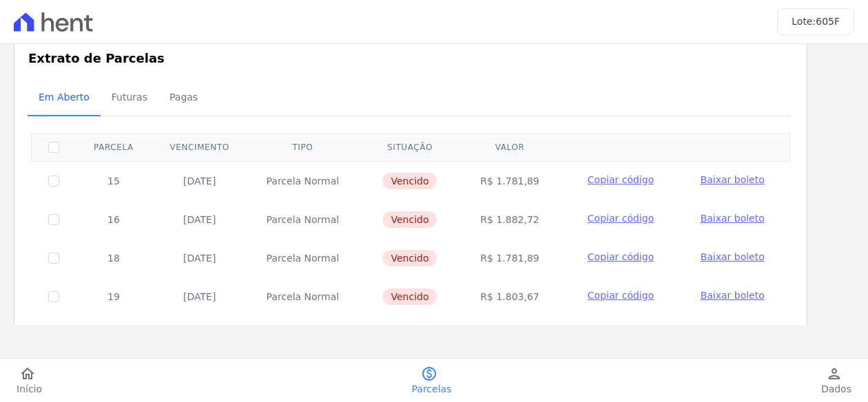 This screenshot has height=402, width=868. I want to click on th: Tipo, so click(302, 147).